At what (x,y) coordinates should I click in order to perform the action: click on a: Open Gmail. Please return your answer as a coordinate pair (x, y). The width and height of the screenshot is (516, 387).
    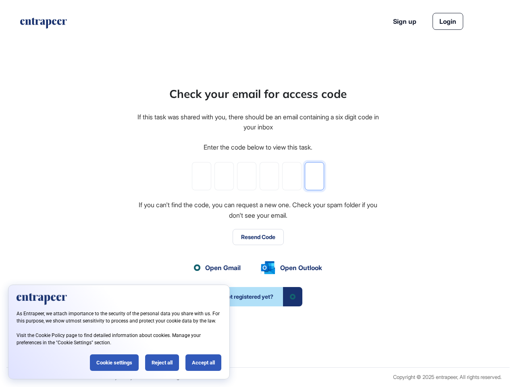
    Looking at the image, I should click on (217, 268).